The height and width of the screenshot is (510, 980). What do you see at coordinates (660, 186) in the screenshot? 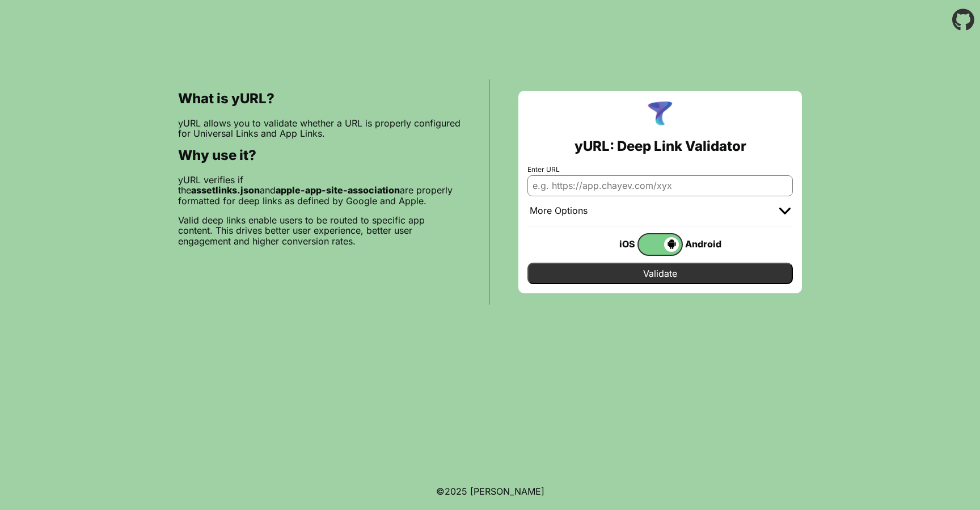
I see `input: e.g. https://app.chayev.com/xyx` at bounding box center [660, 186].